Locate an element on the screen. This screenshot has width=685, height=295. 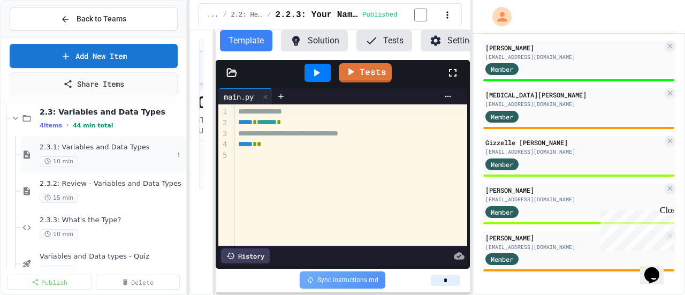
span: 9 min is located at coordinates (57, 270).